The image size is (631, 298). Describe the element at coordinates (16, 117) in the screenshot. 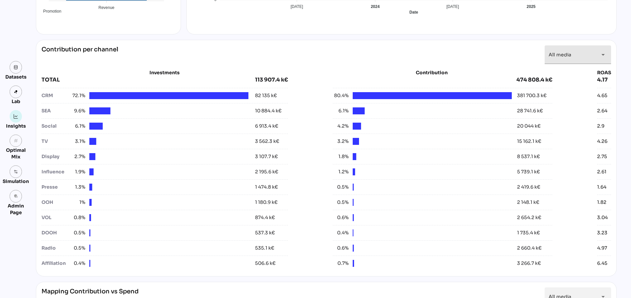

I see `img: graph.svg` at that location.